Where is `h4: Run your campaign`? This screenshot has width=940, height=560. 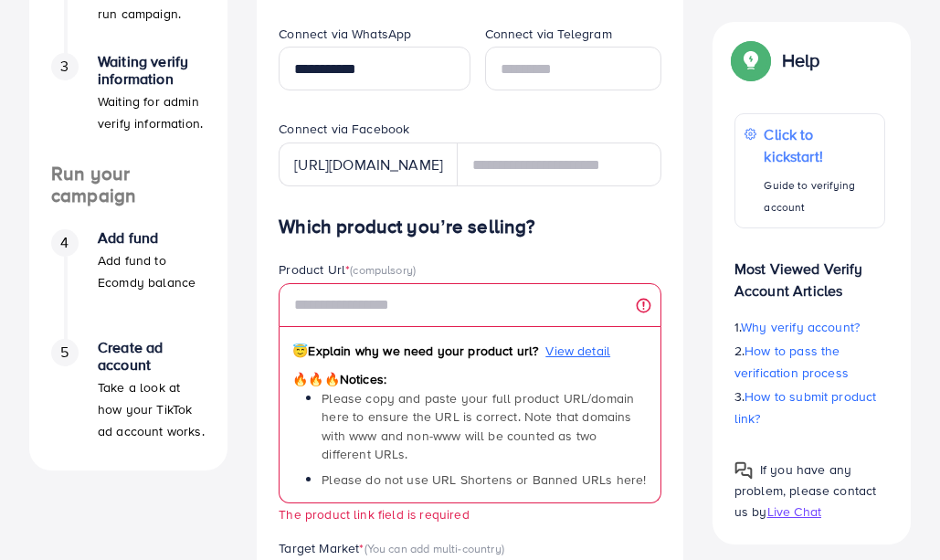
h4: Run your campaign is located at coordinates (128, 185).